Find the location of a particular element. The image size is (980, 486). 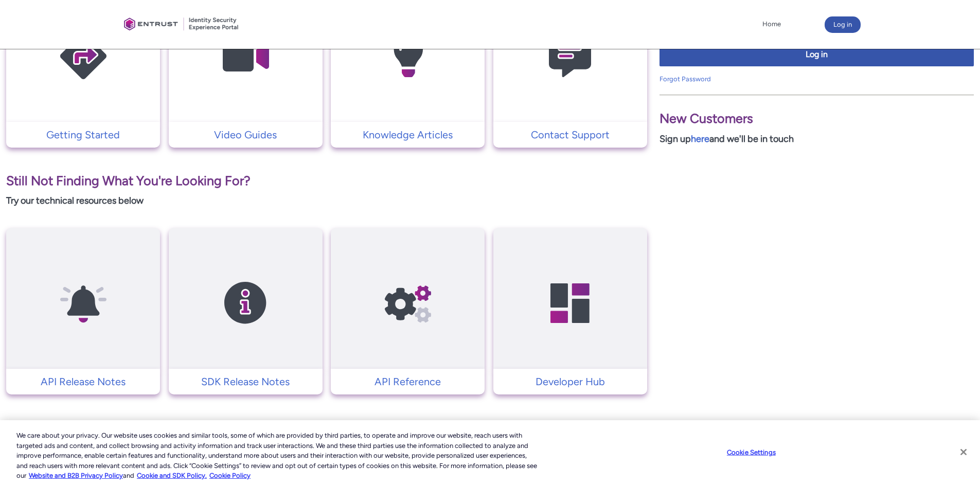

a: Cookie and SDK Policy. is located at coordinates (172, 475).